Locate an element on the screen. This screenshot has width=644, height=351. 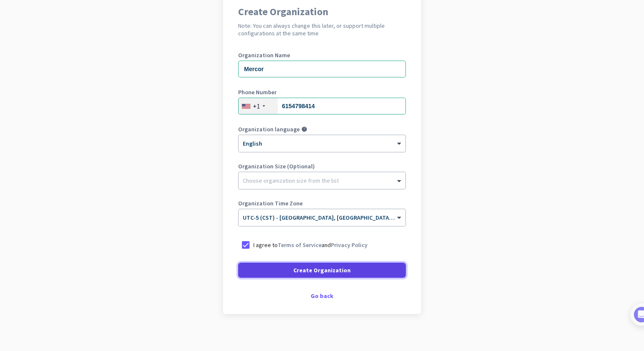
input: 201-555-0123 is located at coordinates (322, 106).